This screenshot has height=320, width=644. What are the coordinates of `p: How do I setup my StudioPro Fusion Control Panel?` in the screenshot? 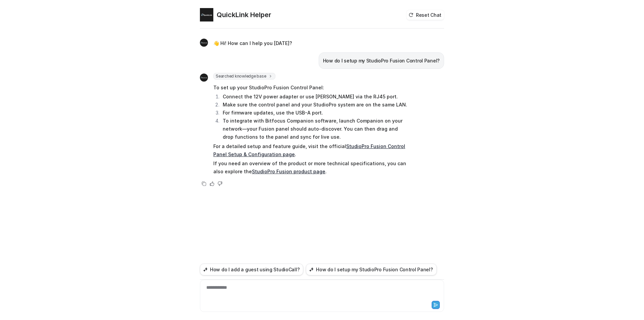 It's located at (382, 61).